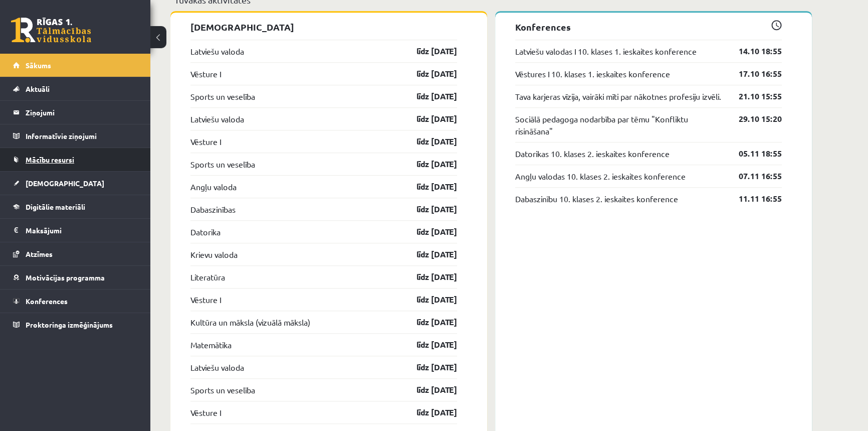  I want to click on span: Digitālie materiāli, so click(55, 206).